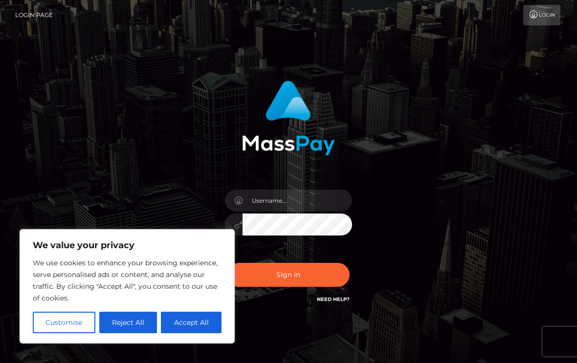 This screenshot has height=363, width=577. Describe the element at coordinates (128, 322) in the screenshot. I see `button: Reject All` at that location.